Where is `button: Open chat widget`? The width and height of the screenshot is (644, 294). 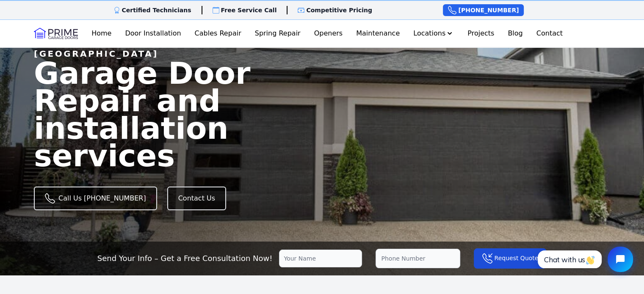 button: Open chat widget is located at coordinates (92, 20).